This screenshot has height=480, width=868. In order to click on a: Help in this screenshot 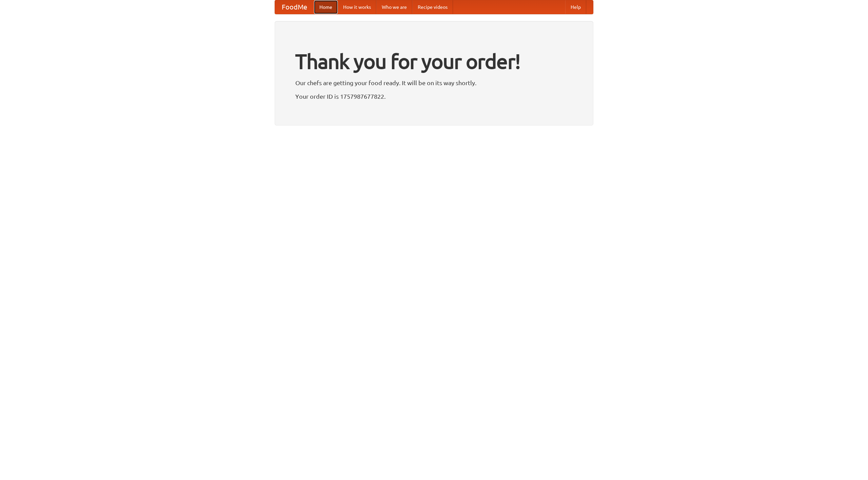, I will do `click(576, 7)`.